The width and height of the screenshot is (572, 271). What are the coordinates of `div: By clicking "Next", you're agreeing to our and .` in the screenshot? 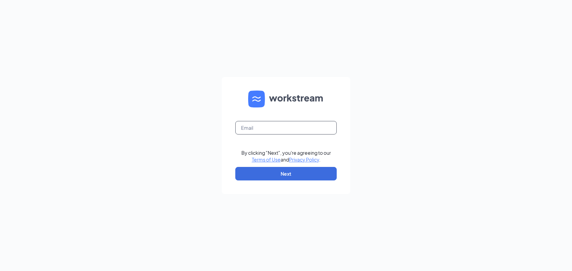 It's located at (286, 156).